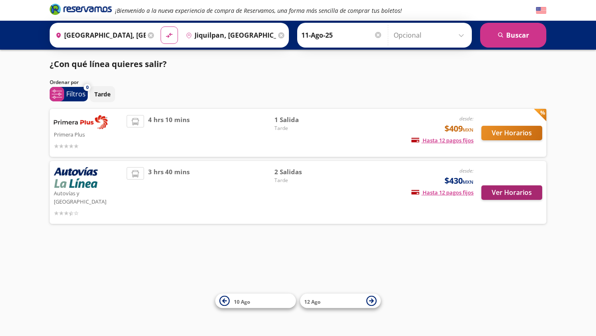 This screenshot has width=596, height=336. Describe the element at coordinates (513, 35) in the screenshot. I see `button: Buscar` at that location.